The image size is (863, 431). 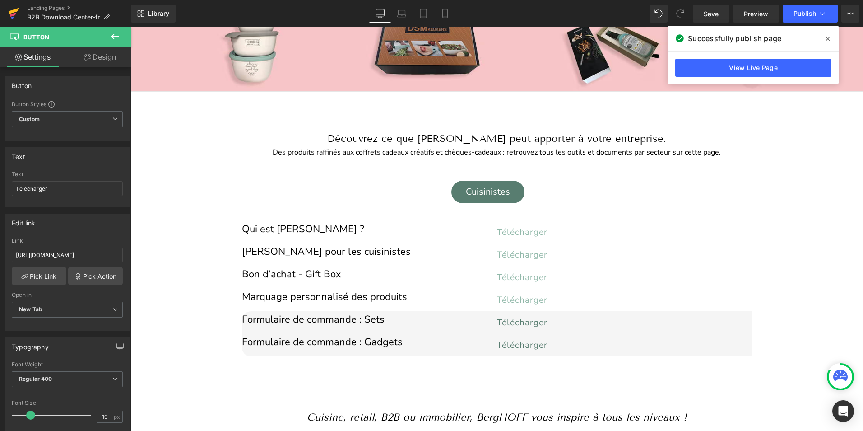 I want to click on div: Button Styles, so click(x=67, y=104).